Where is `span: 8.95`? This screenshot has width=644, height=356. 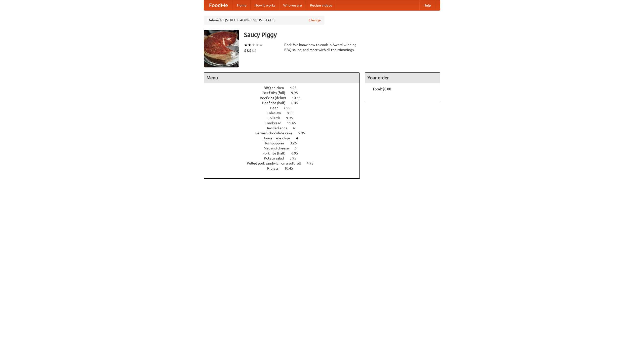
span: 8.95 is located at coordinates (293, 113).